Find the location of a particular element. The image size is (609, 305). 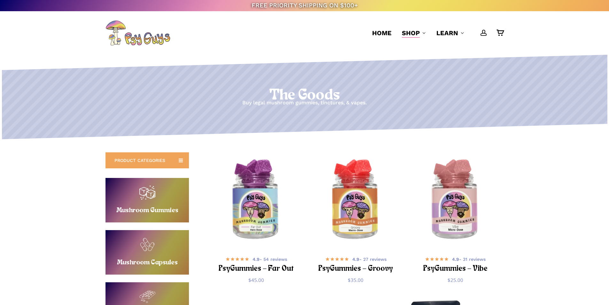

span: Shop is located at coordinates (411, 33).